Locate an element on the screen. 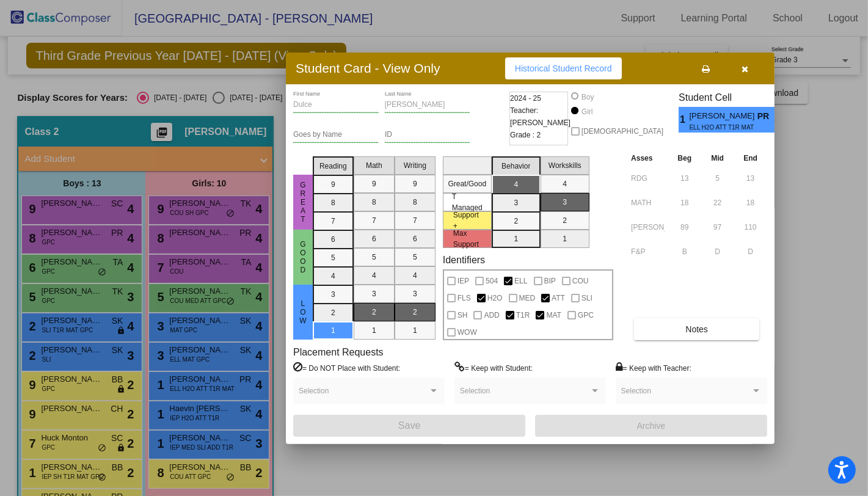 The height and width of the screenshot is (496, 868). span: ADD is located at coordinates (491, 316).